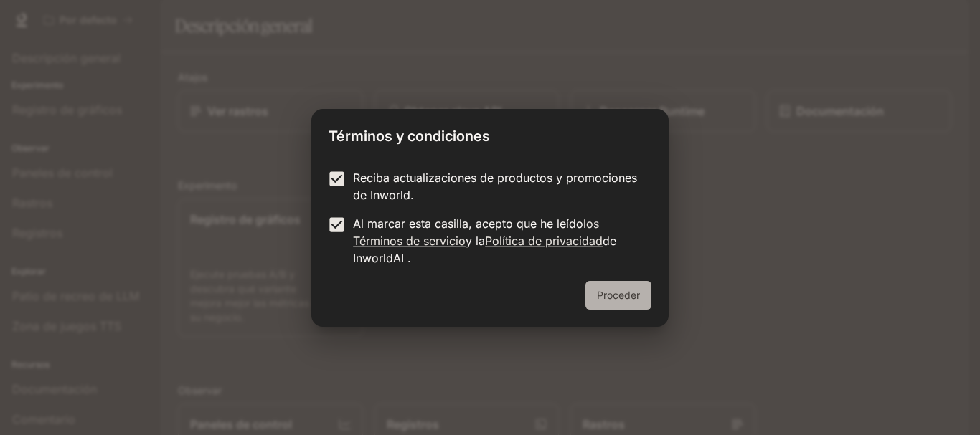 This screenshot has height=435, width=980. Describe the element at coordinates (544, 241) in the screenshot. I see `a: Política de privacidad` at that location.